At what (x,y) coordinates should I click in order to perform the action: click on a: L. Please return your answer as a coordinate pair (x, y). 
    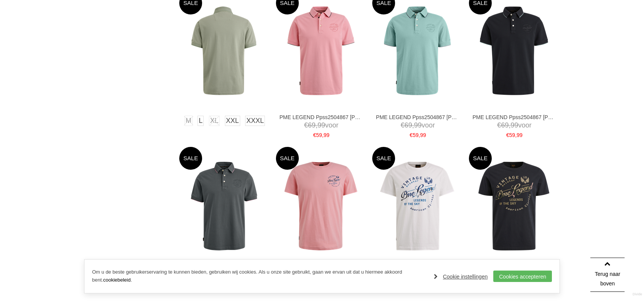
    Looking at the image, I should click on (201, 120).